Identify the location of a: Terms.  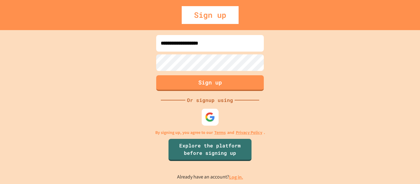
(220, 133).